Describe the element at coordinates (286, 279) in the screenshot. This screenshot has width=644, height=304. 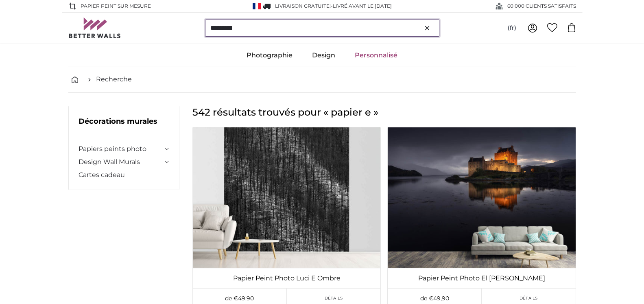
I see `a: Papier Peint Photo Luci E Ombre` at that location.